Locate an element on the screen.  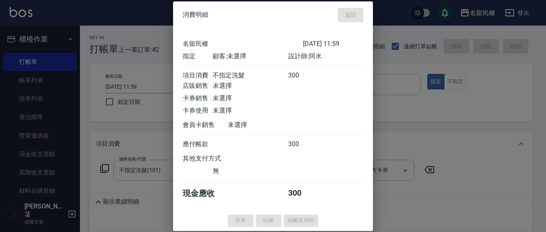
div: 店販銷售 is located at coordinates (198, 86).